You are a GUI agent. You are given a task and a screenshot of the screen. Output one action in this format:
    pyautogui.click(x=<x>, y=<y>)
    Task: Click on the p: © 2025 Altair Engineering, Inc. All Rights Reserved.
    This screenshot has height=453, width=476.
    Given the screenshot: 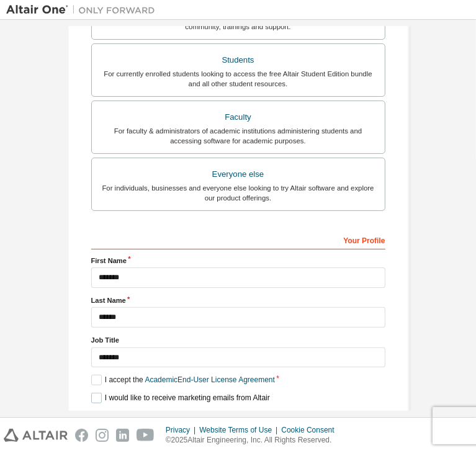 What is the action you would take?
    pyautogui.click(x=253, y=440)
    